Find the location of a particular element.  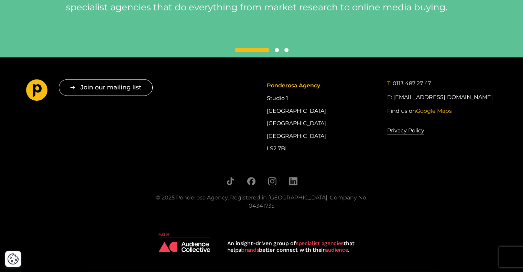

a: Follow us on Facebook is located at coordinates (251, 181).